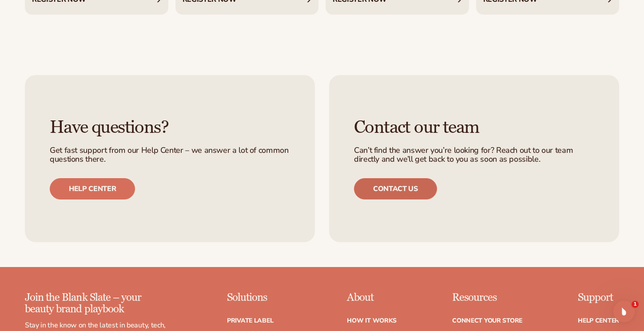 The image size is (644, 331). What do you see at coordinates (170, 128) in the screenshot?
I see `h3: Have questions?` at bounding box center [170, 128].